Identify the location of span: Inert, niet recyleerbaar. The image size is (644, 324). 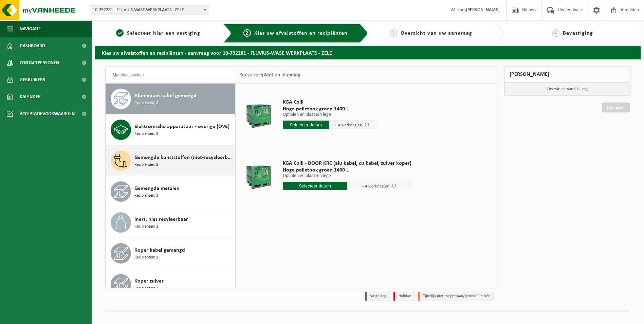
(161, 220).